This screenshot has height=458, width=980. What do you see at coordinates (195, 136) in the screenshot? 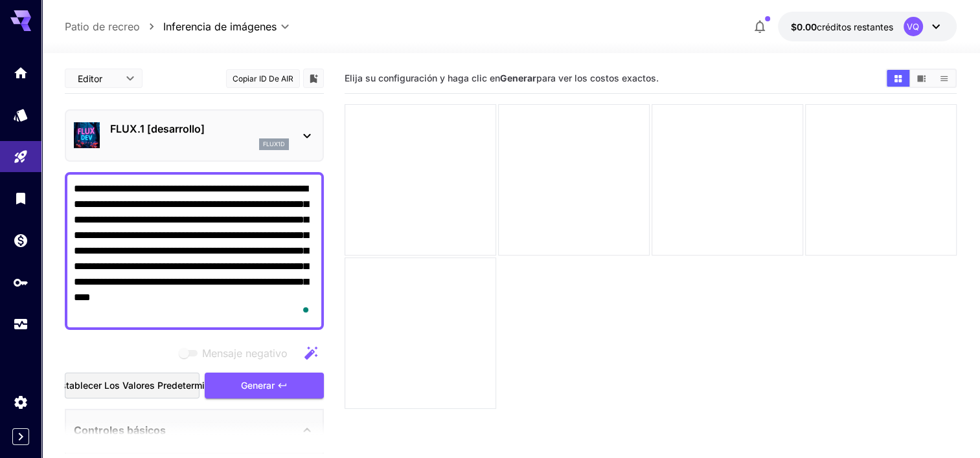
I see `div: FLUX.1 [desarrollo]flux1d` at bounding box center [195, 136].